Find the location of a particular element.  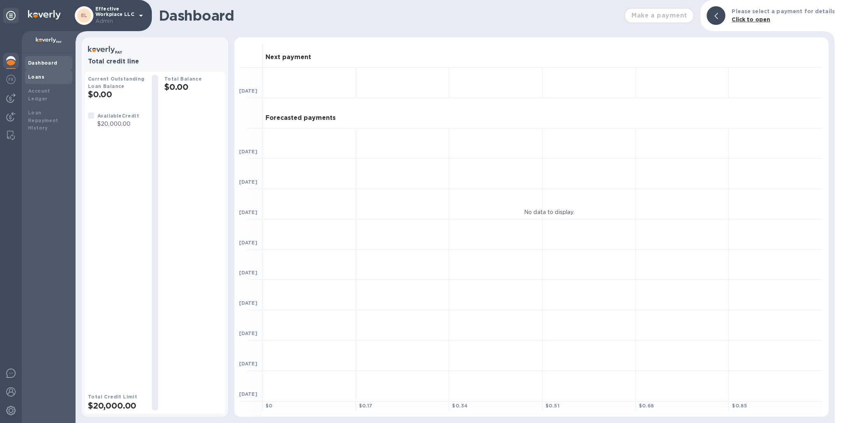

b: $ 0.51 is located at coordinates (553, 406).